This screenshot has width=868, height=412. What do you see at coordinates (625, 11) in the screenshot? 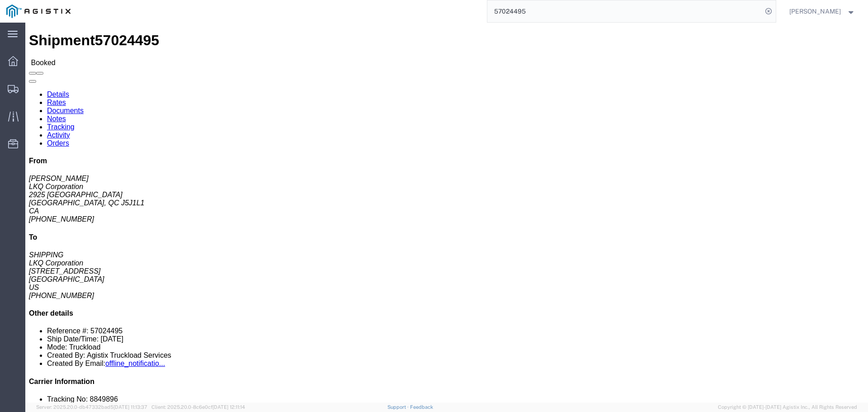
I see `input: Search for shipment number, reference number` at bounding box center [625, 11].